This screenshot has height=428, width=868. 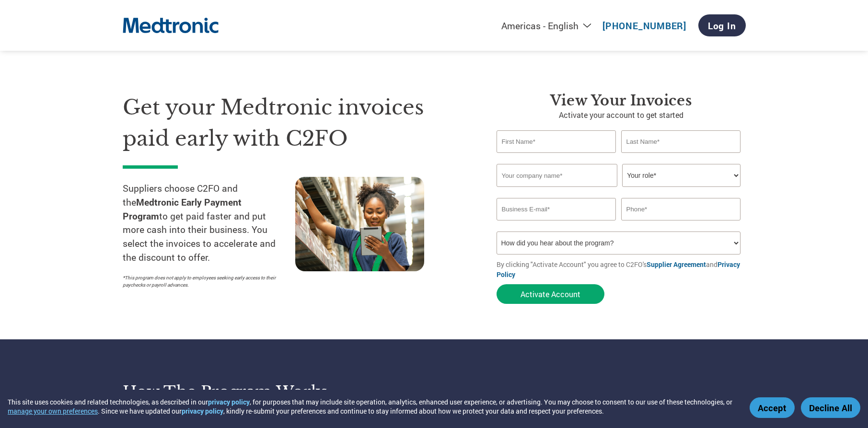 I want to click on a: Supplier Agreement, so click(x=676, y=264).